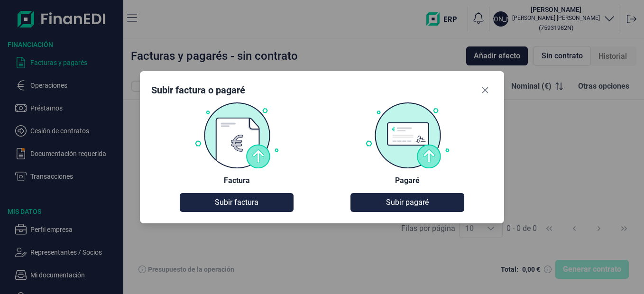 Image resolution: width=644 pixels, height=294 pixels. What do you see at coordinates (407, 181) in the screenshot?
I see `div: Pagaré` at bounding box center [407, 181].